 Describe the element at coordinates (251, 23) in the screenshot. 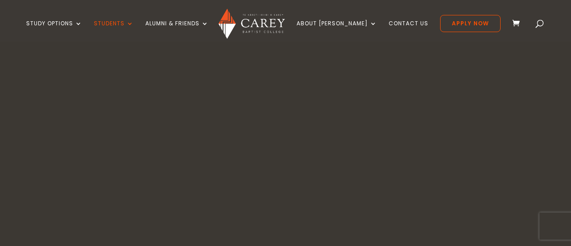

I see `img: Carey Baptist College` at that location.